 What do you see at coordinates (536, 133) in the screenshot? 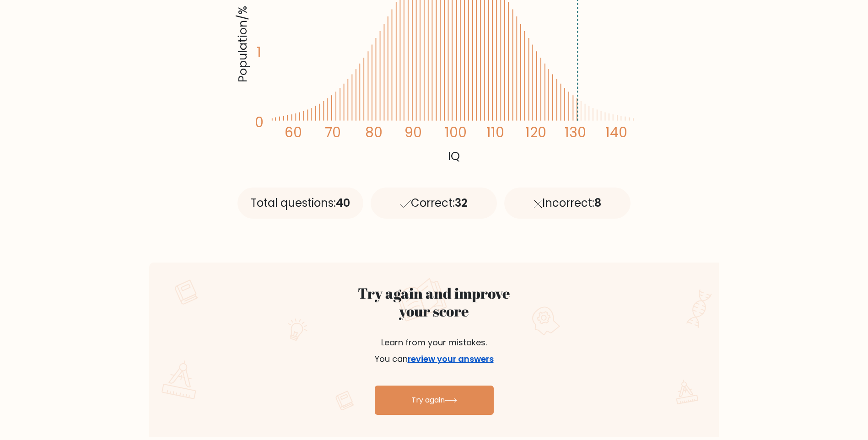
I see `tspan: 120` at bounding box center [536, 133].